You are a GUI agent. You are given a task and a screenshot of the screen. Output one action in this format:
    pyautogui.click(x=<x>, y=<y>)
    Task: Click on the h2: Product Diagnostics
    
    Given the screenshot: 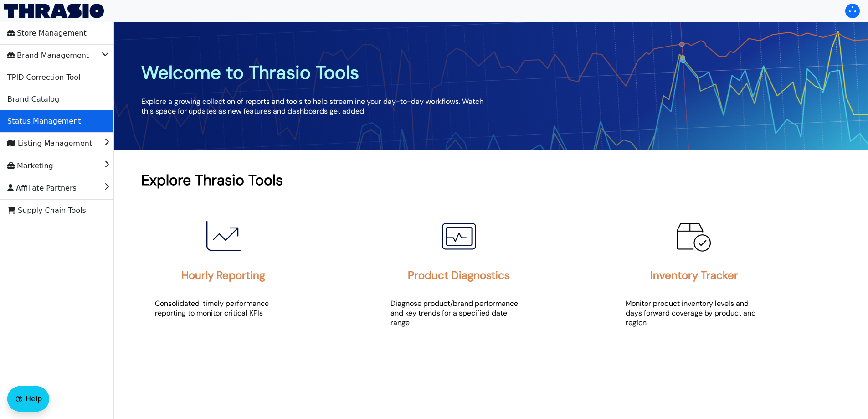 What is the action you would take?
    pyautogui.click(x=459, y=275)
    